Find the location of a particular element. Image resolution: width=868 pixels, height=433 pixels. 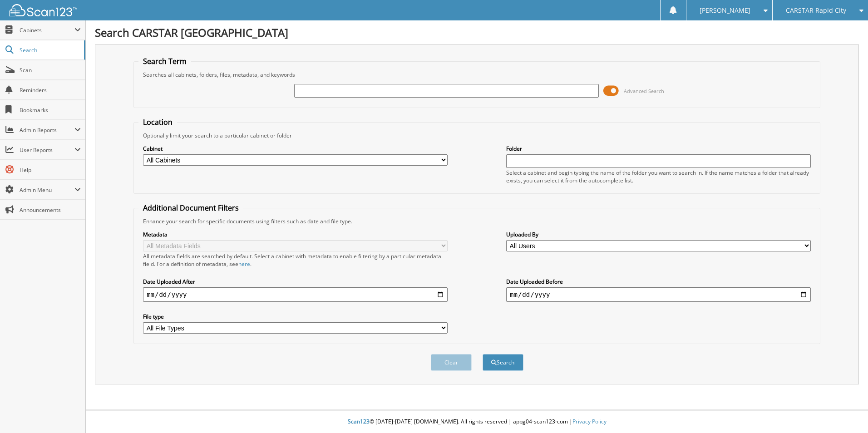

a: here is located at coordinates (244, 264).